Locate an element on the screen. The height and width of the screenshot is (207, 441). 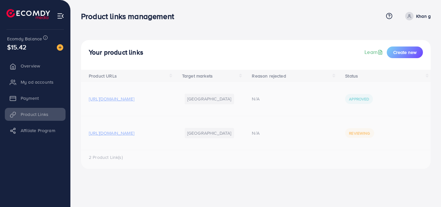
img: image is located at coordinates (60, 47).